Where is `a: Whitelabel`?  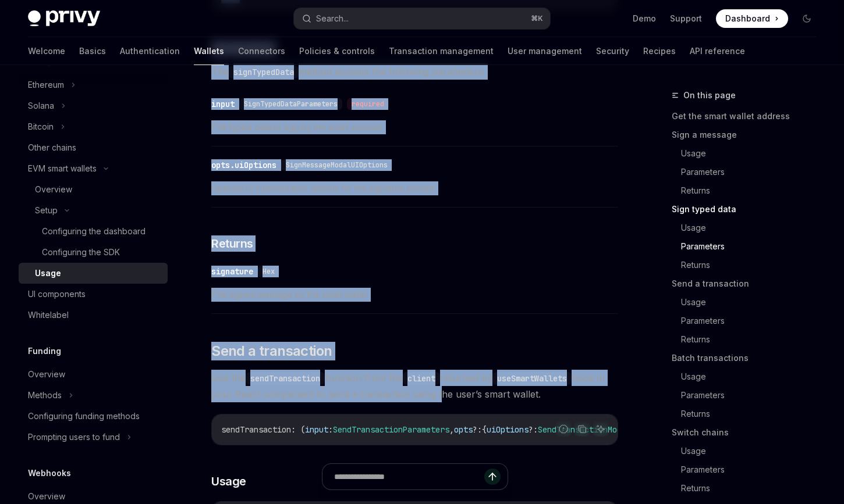
a: Whitelabel is located at coordinates (93, 315).